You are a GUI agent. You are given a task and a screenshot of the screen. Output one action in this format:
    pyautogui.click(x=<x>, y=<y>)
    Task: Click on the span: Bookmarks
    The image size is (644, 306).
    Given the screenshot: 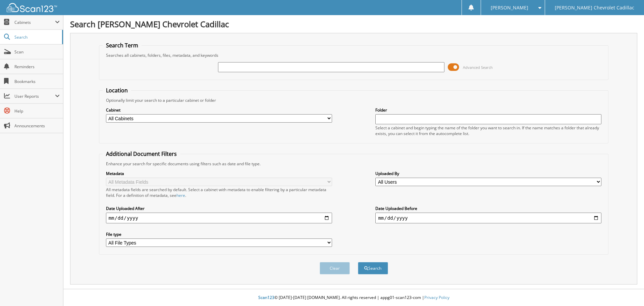 What is the action you would take?
    pyautogui.click(x=37, y=81)
    